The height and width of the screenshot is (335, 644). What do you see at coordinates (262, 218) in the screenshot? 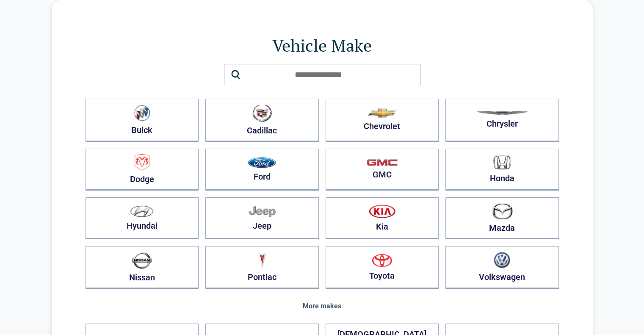
I see `button: Jeep` at bounding box center [262, 218].